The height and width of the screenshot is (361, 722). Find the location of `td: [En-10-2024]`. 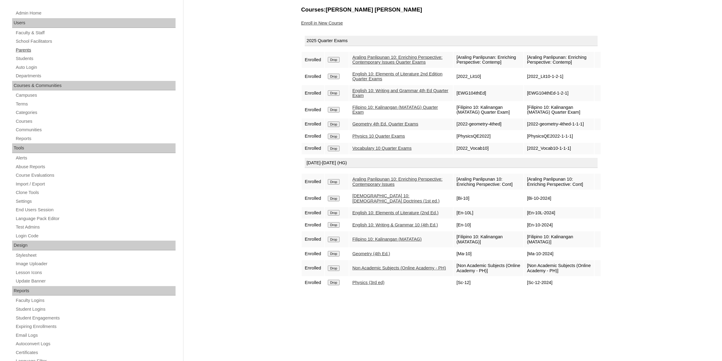

td: [En-10-2024] is located at coordinates (559, 225).